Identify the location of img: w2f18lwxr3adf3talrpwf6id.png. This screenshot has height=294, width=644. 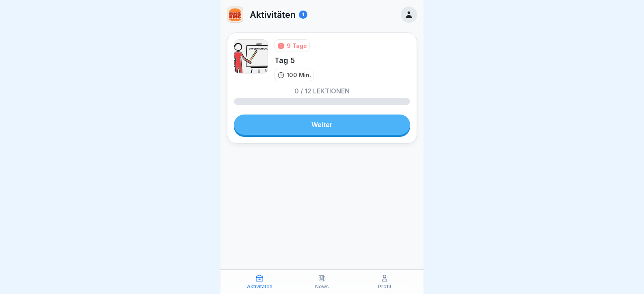
(235, 15).